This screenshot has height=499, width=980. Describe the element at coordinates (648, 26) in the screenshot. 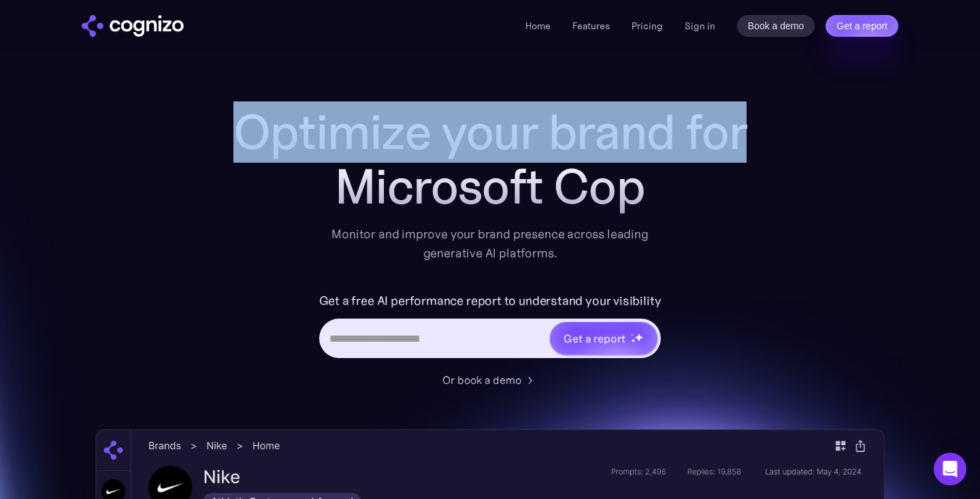

I see `a: Pricing` at that location.